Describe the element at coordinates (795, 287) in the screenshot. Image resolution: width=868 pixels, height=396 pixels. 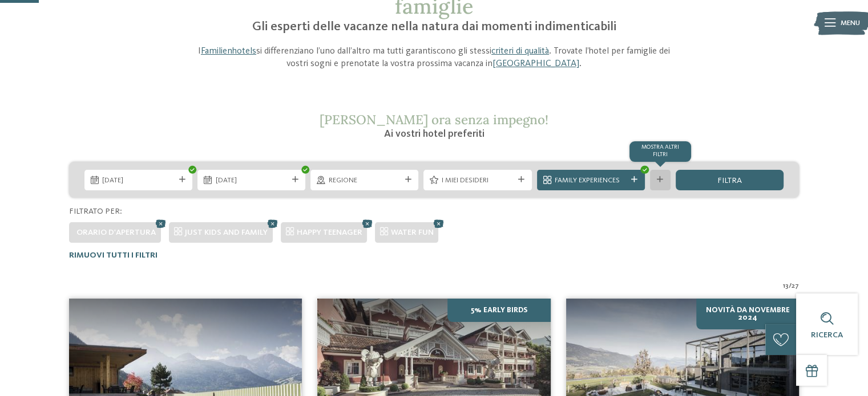
I see `span: 27` at that location.